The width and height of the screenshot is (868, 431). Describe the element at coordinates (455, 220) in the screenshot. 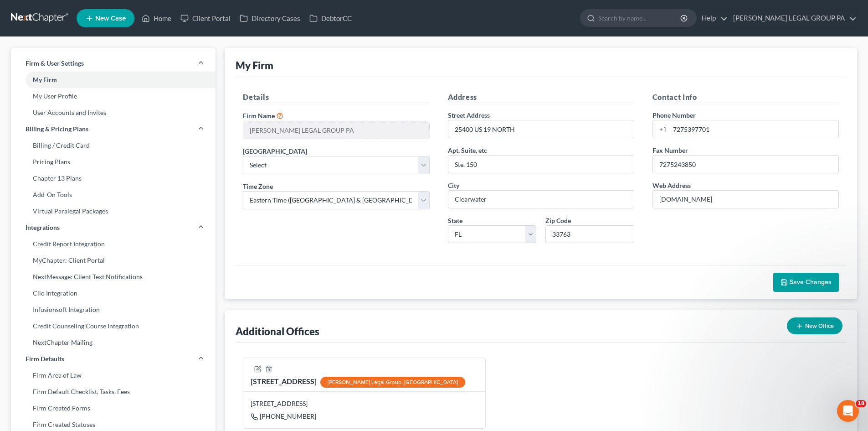

I see `label: State` at that location.